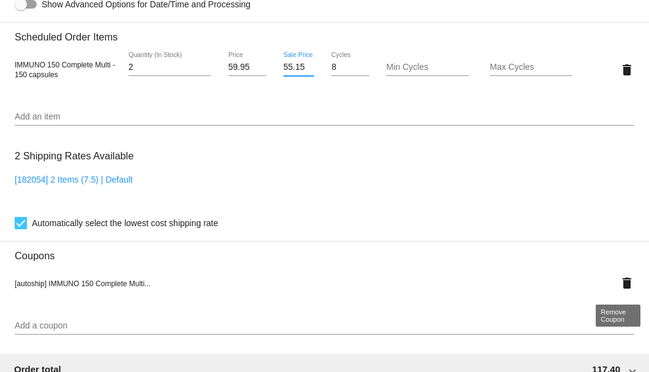  What do you see at coordinates (247, 67) in the screenshot?
I see `input: Price` at bounding box center [247, 67].